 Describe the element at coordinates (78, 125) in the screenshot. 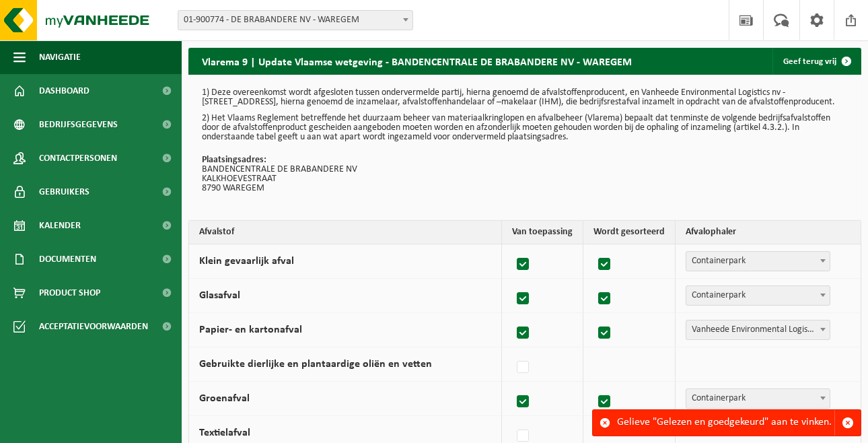

I see `span: Bedrijfsgegevens` at that location.